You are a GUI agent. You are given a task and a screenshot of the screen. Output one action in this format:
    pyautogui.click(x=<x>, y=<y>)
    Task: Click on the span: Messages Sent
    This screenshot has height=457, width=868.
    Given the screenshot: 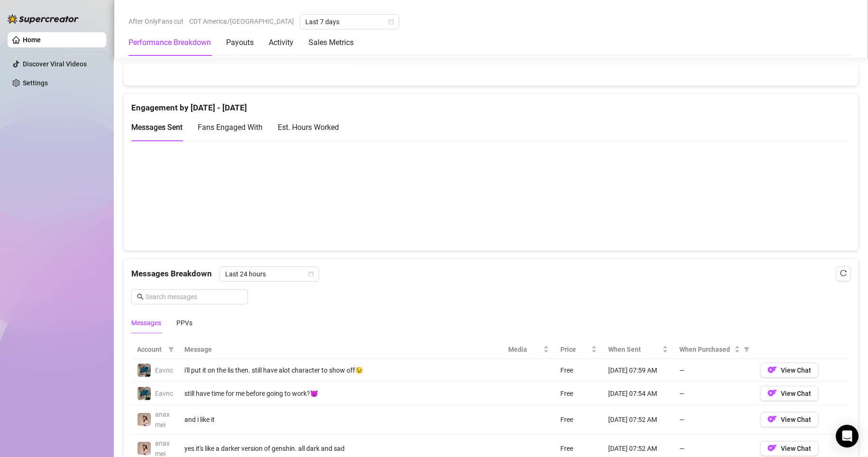 What is the action you would take?
    pyautogui.click(x=157, y=127)
    